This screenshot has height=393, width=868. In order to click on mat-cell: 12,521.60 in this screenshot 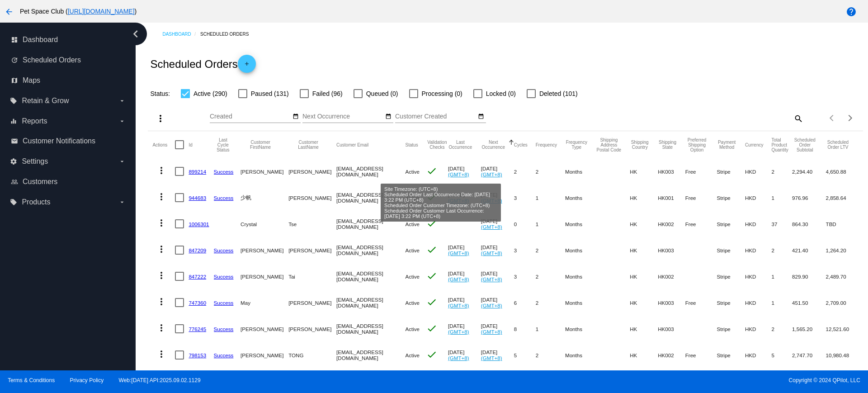, I will do `click(842, 329)`.